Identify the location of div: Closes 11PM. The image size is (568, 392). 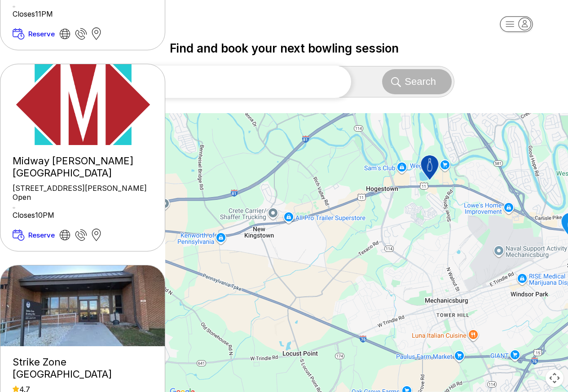
(83, 14).